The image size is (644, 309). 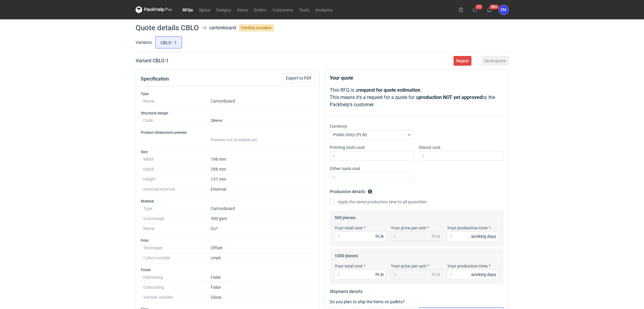 I want to click on h3: Type, so click(x=227, y=94).